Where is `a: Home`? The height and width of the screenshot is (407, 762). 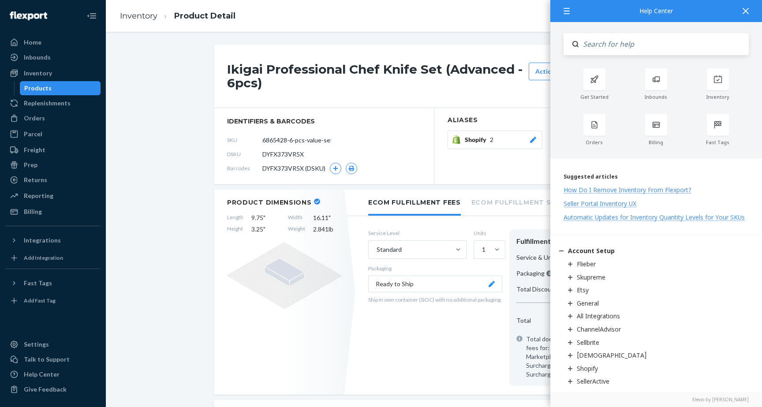
a: Home is located at coordinates (53, 42).